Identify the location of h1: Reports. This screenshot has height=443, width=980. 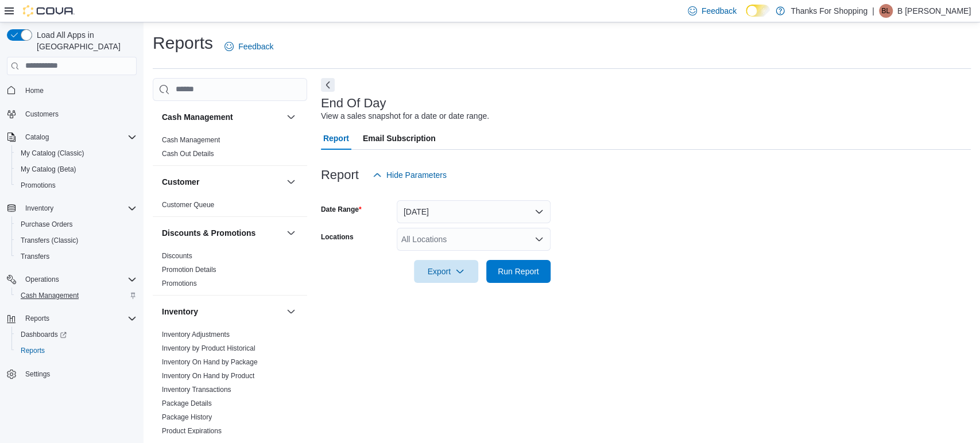
(182, 43).